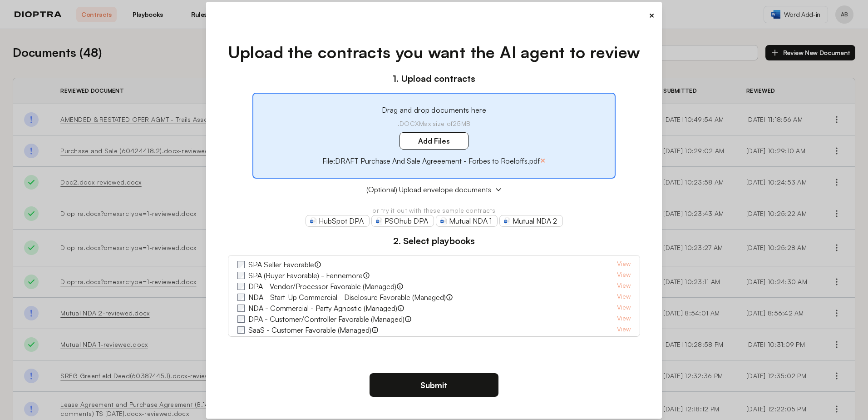 The image size is (868, 420). Describe the element at coordinates (434, 110) in the screenshot. I see `p: Drag and drop documents here` at that location.